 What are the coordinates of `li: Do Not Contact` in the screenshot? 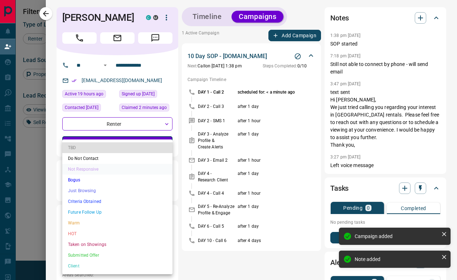 It's located at (117, 158).